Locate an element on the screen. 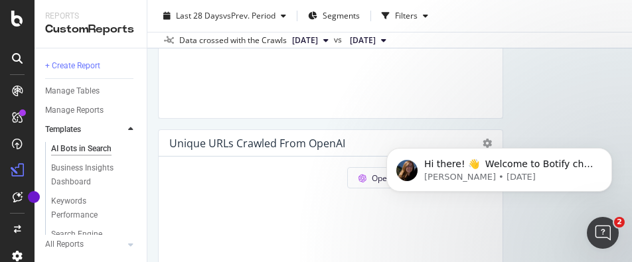  div: Manage Tables is located at coordinates (72, 91).